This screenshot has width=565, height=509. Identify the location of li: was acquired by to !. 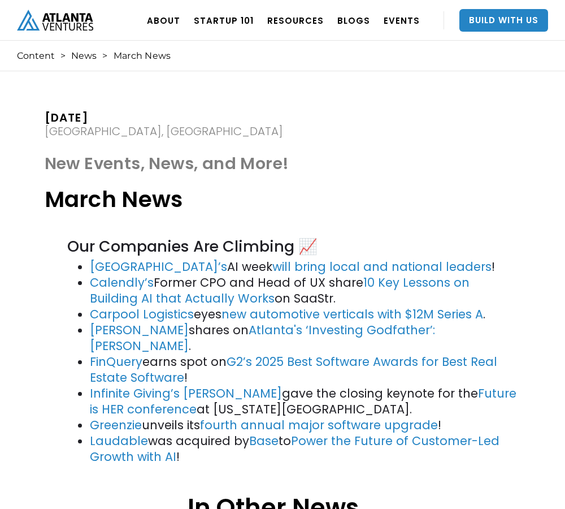
(304, 449).